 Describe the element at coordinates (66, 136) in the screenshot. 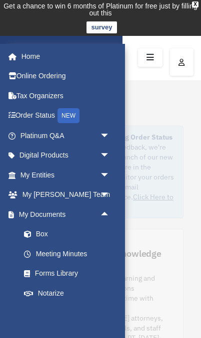

I see `a: Platinum Q&Aarrow_drop_down` at that location.